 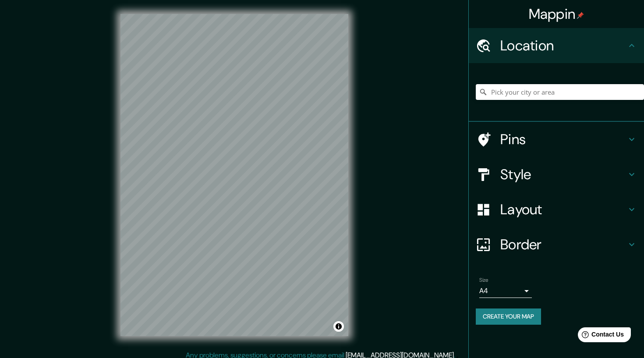 I want to click on h4: Border, so click(x=563, y=244).